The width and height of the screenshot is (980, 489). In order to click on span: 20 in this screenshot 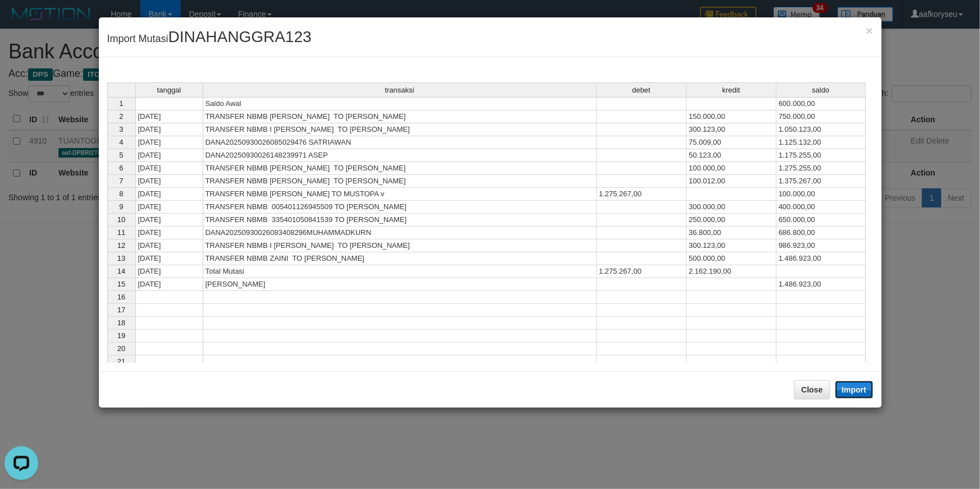, I will do `click(121, 348)`.